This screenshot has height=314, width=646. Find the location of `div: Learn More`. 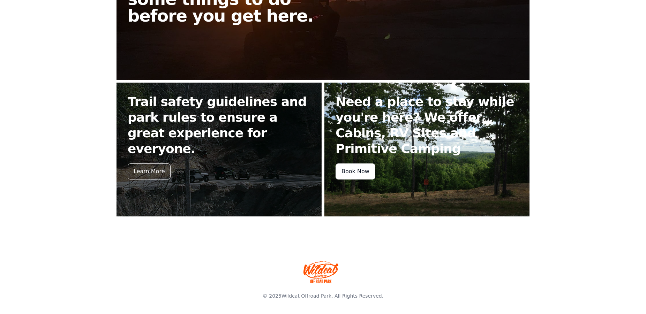

div: Learn More is located at coordinates (149, 172).